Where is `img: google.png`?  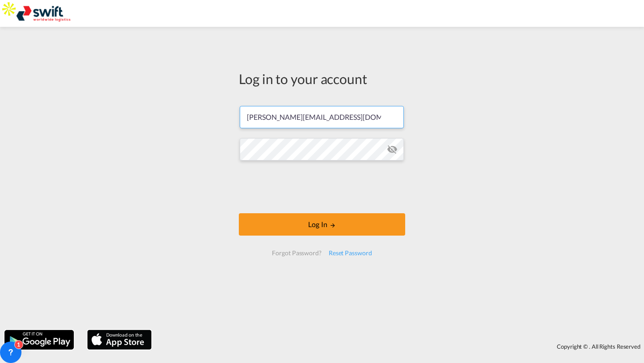 img: google.png is located at coordinates (39, 340).